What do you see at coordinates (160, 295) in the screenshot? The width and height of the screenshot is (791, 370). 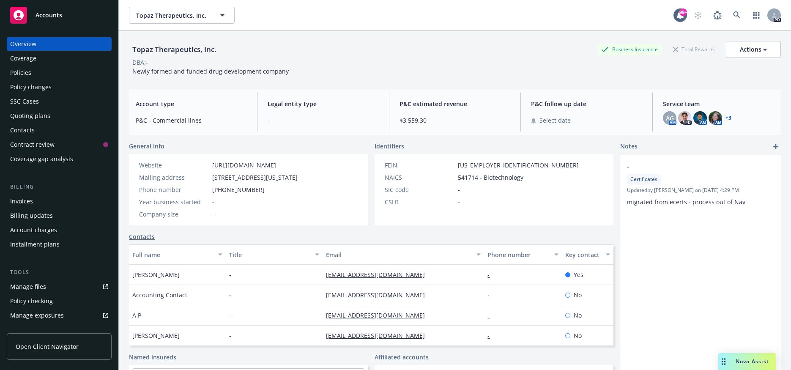 I see `span: Accounting Contact` at bounding box center [160, 295].